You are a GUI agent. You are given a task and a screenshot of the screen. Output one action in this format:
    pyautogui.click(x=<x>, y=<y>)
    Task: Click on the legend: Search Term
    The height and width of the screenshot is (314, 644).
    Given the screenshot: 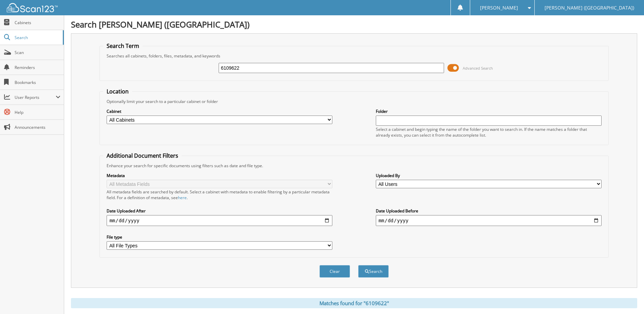 What is the action you would take?
    pyautogui.click(x=123, y=46)
    